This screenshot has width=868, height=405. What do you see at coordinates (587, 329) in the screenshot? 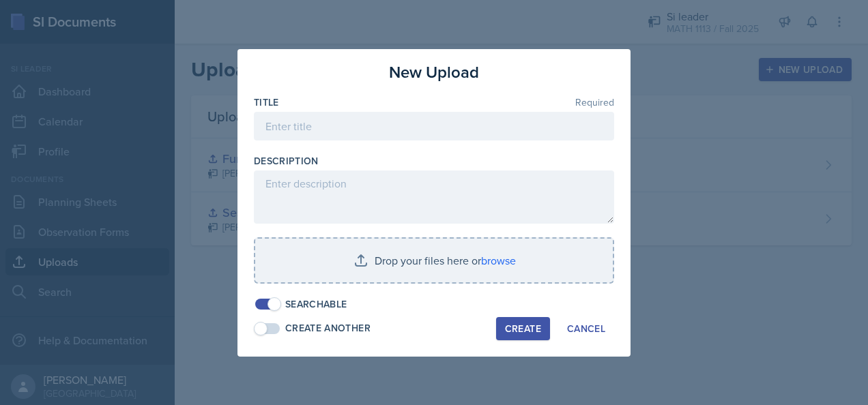
I see `div: Cancel` at bounding box center [587, 329].